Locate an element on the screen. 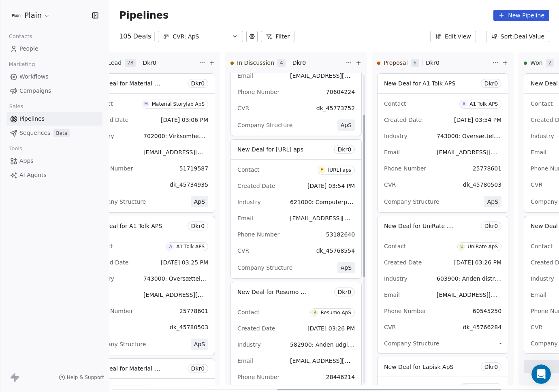  span: Deals is located at coordinates (142, 37).